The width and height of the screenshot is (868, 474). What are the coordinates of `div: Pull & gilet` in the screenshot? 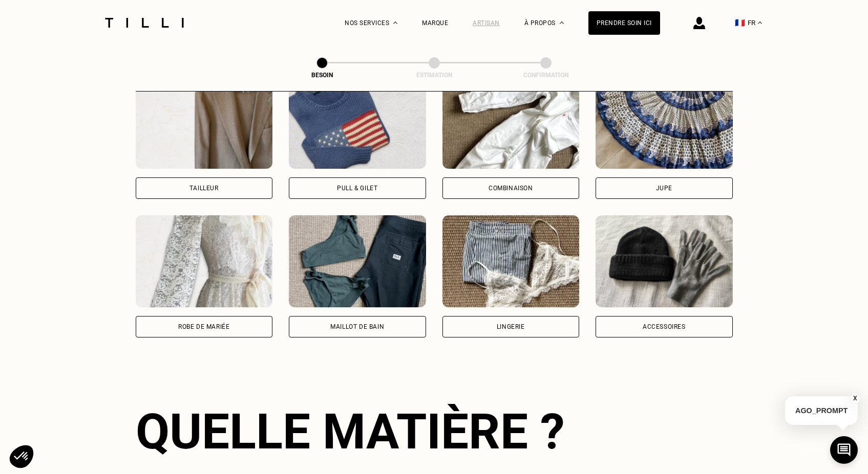 It's located at (357, 188).